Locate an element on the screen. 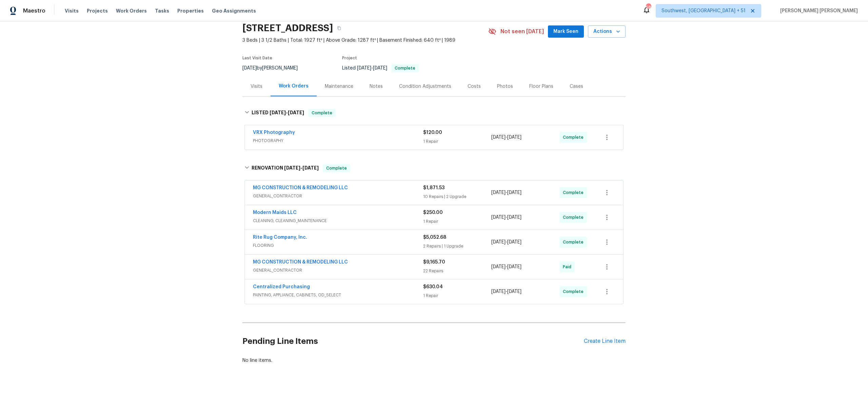 This screenshot has width=868, height=410. span: Mark Seen is located at coordinates (566, 31).